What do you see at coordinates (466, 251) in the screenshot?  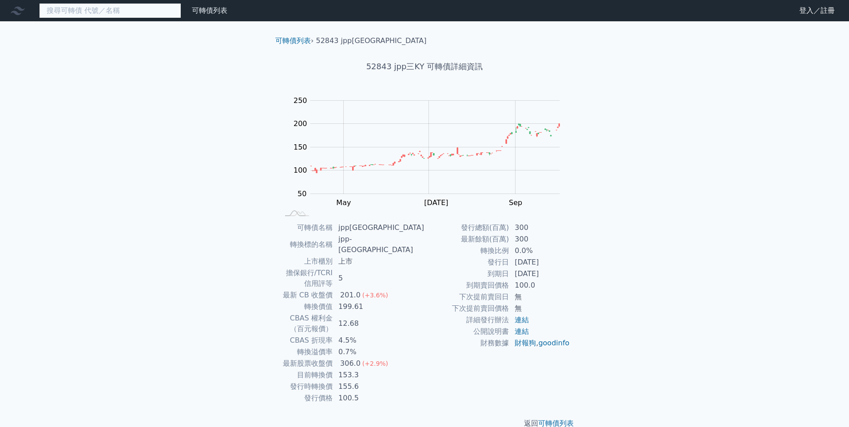 I see `td: 轉換比例` at bounding box center [466, 251].